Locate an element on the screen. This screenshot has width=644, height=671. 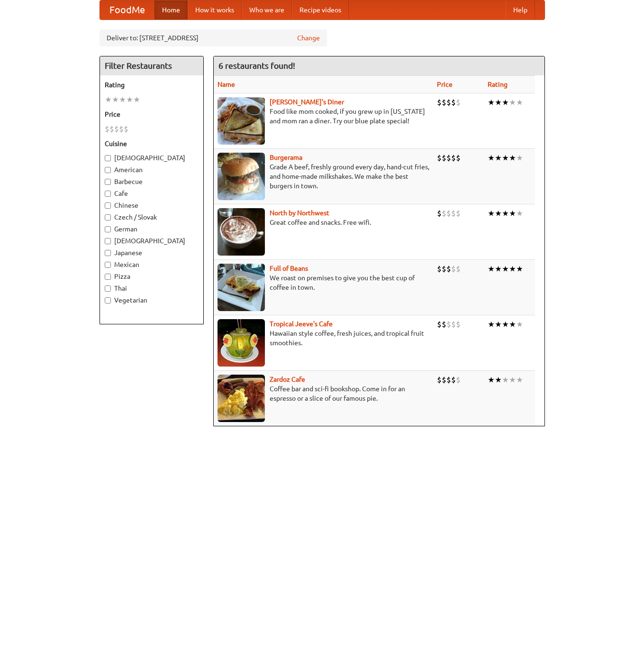
b: Zardoz Cafe is located at coordinates (287, 379).